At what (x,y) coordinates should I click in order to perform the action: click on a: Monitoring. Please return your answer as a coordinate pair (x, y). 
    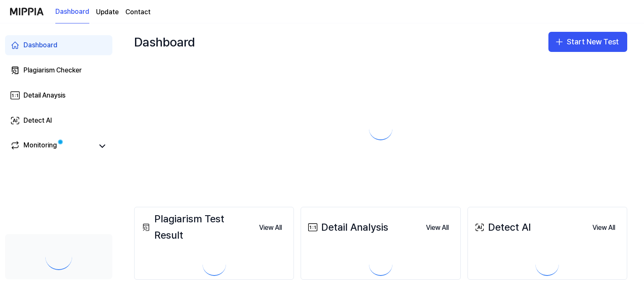
    Looking at the image, I should click on (52, 146).